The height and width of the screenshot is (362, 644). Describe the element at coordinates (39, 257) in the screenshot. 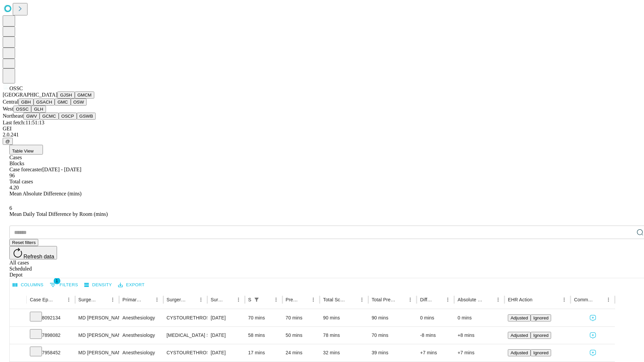

I see `span: Refresh data` at that location.